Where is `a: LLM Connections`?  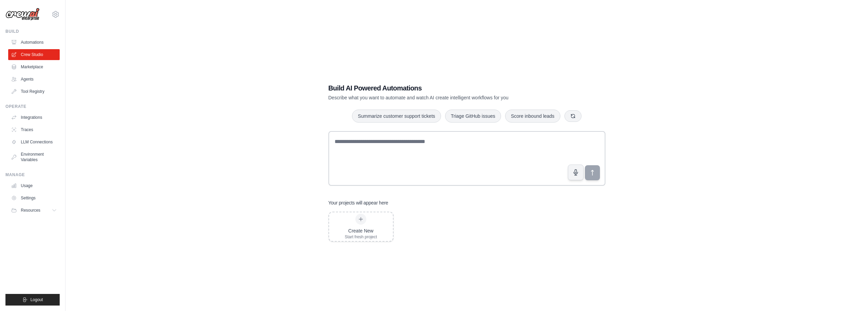 a: LLM Connections is located at coordinates (34, 142).